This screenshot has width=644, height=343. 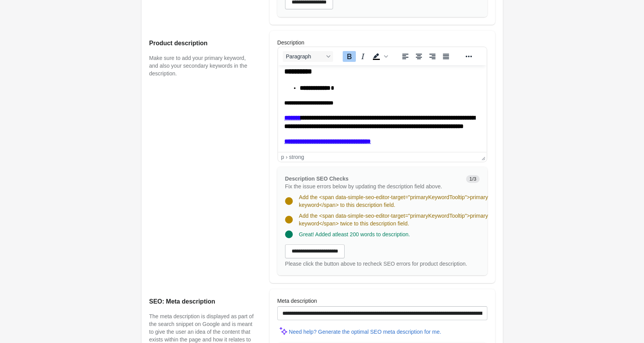 What do you see at coordinates (201, 43) in the screenshot?
I see `h2: Product description` at bounding box center [201, 43].